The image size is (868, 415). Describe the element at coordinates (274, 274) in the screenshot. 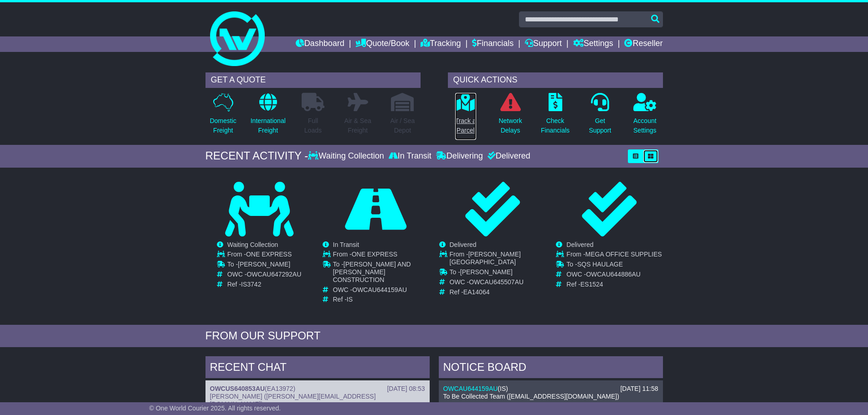

I see `span: OWCAU647292AU` at that location.